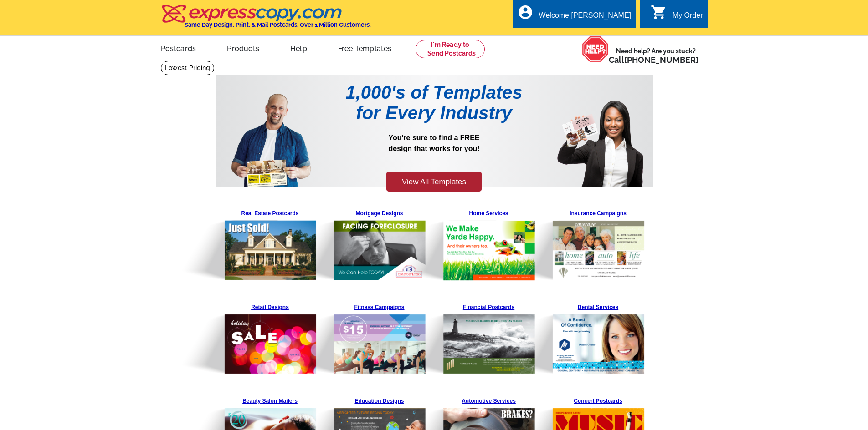 The width and height of the screenshot is (868, 430). What do you see at coordinates (575, 338) in the screenshot?
I see `img: Pre-Template-Landing%20Page_v1_Dental.png` at bounding box center [575, 338].